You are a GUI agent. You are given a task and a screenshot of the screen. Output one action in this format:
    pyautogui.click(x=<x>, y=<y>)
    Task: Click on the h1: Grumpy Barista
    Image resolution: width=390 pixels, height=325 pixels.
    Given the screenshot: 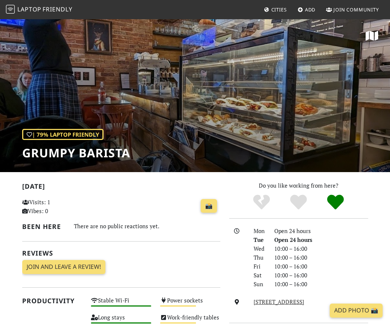 What is the action you would take?
    pyautogui.click(x=76, y=153)
    